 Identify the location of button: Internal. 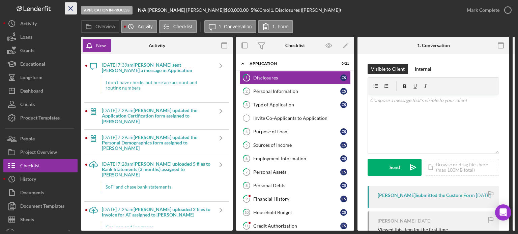
(423, 69).